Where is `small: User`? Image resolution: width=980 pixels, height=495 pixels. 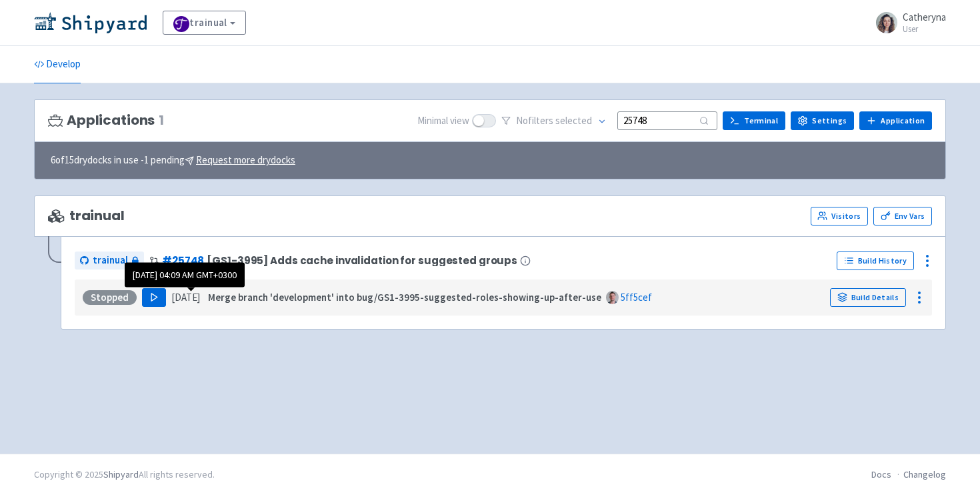
small: User is located at coordinates (923, 28).